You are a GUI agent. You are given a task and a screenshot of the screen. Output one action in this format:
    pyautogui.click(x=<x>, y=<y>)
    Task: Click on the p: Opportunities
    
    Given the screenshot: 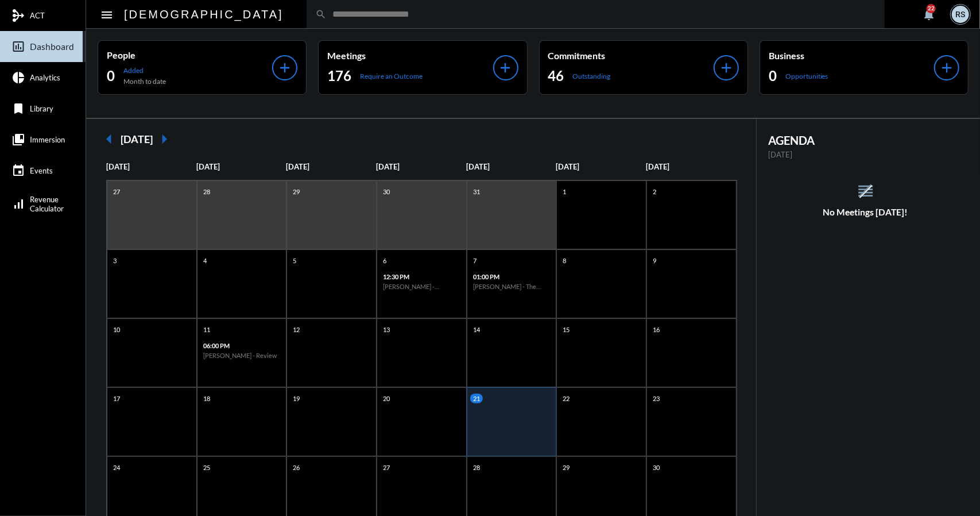 What is the action you would take?
    pyautogui.click(x=807, y=76)
    